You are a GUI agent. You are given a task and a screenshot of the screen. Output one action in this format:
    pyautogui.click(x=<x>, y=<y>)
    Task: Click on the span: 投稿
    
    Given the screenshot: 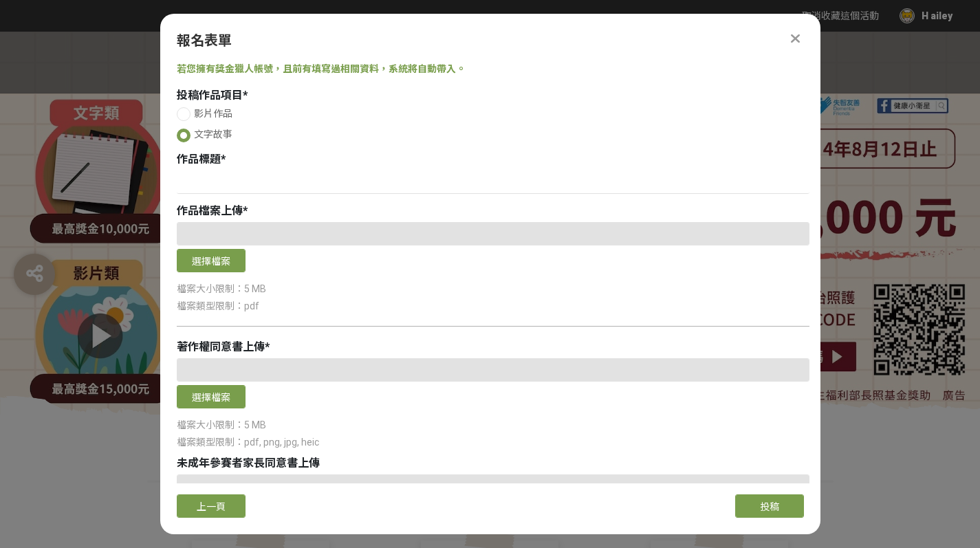 What is the action you would take?
    pyautogui.click(x=770, y=506)
    